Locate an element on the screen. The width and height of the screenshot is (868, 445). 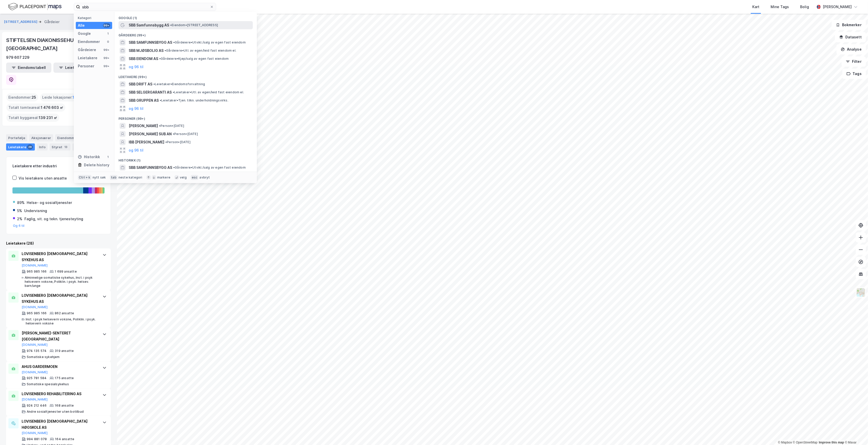
div: Undervisning is located at coordinates (35, 211).